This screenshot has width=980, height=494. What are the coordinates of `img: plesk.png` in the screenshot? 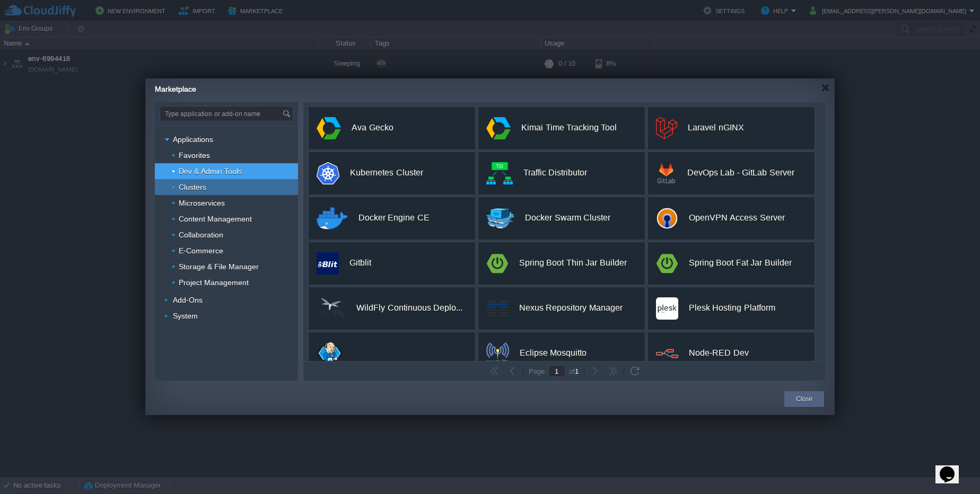 It's located at (667, 309).